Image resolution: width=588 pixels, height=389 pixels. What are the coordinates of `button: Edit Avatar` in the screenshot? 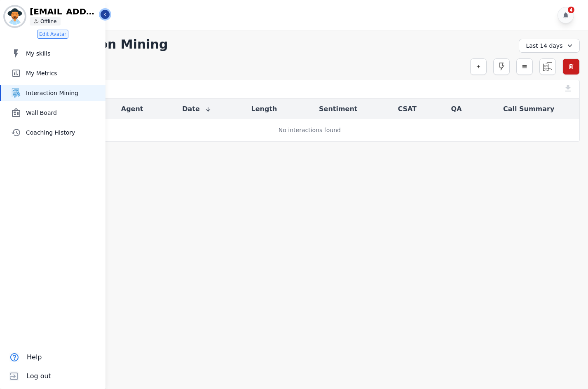 It's located at (53, 34).